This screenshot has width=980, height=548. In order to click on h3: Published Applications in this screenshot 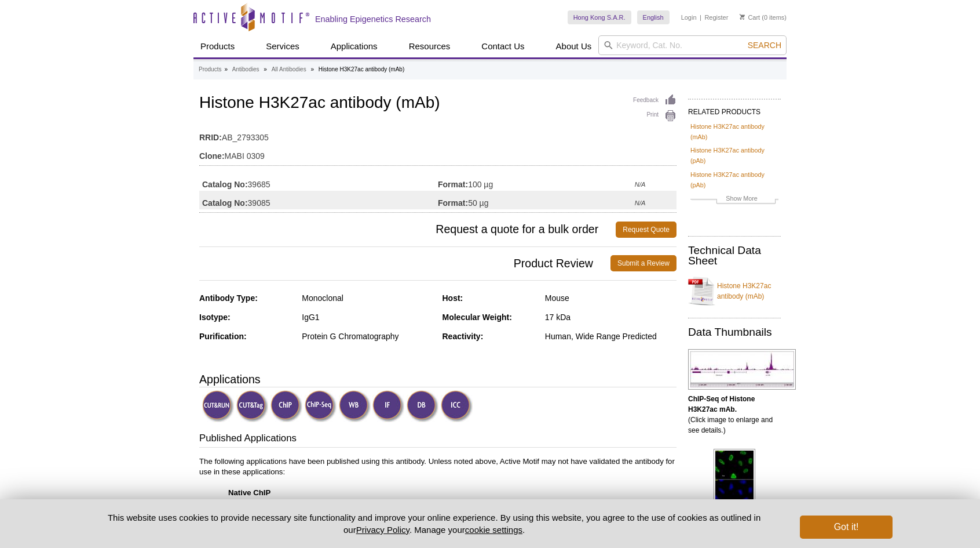, I will do `click(438, 439)`.